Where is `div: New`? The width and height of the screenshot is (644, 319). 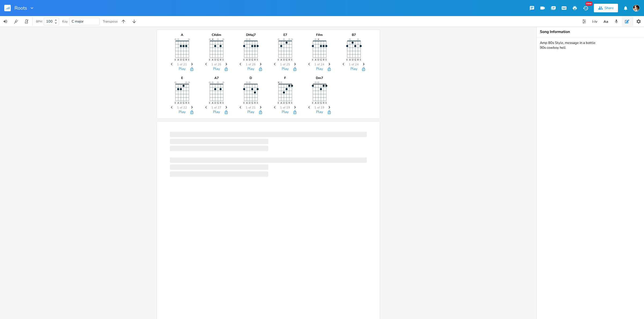 div: New is located at coordinates (589, 3).